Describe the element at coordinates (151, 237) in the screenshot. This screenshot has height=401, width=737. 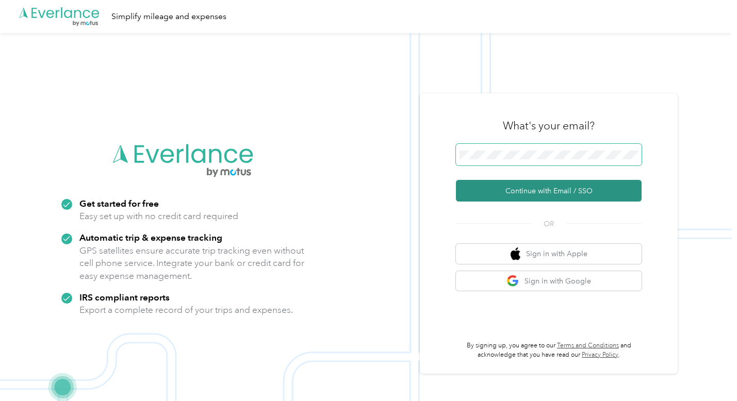
I see `strong: Automatic trip & expense tracking` at that location.